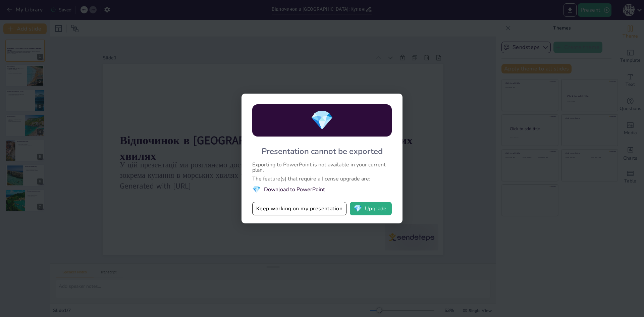  Describe the element at coordinates (322, 189) in the screenshot. I see `li: Download to PowerPoint` at that location.